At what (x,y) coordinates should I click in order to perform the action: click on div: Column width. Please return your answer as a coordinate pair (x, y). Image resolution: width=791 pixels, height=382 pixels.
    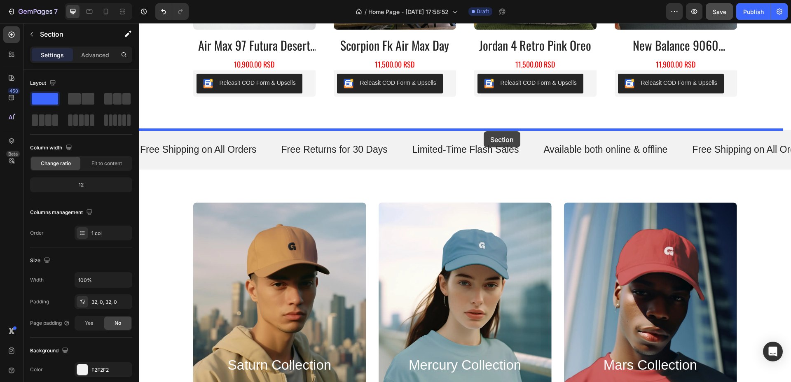
    Looking at the image, I should click on (52, 148).